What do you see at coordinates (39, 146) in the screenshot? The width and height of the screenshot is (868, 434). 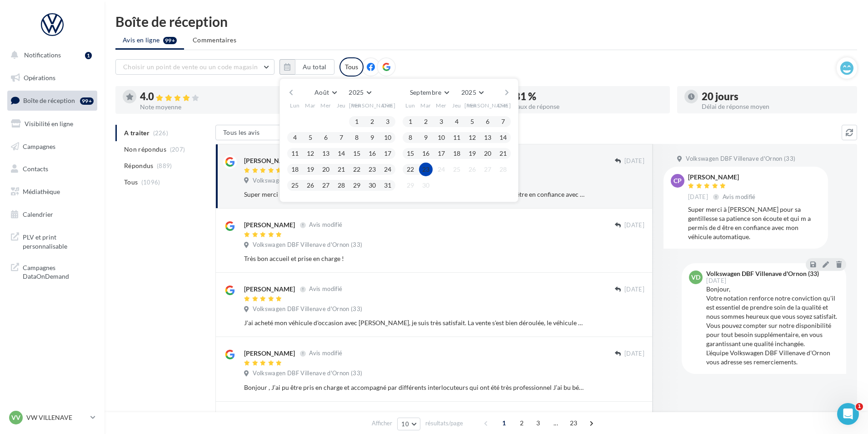 I see `span: Campagnes` at bounding box center [39, 146].